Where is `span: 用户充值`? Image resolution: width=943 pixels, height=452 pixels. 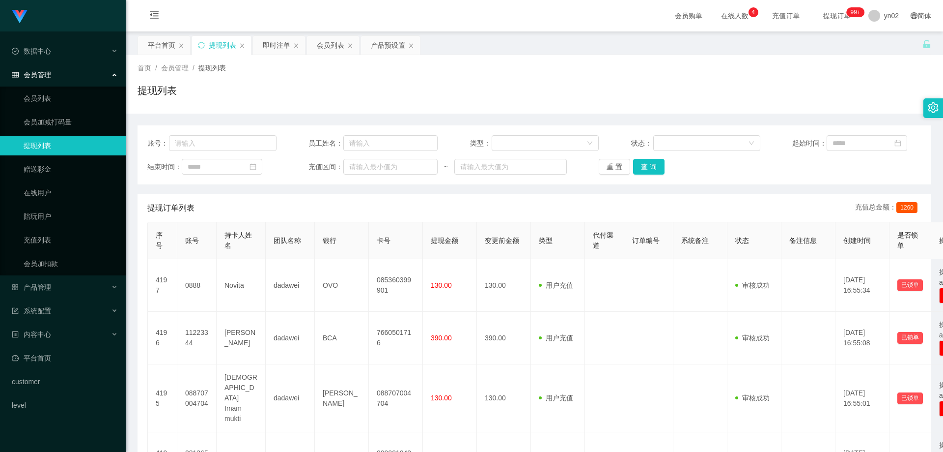 span: 用户充值 is located at coordinates (556, 285).